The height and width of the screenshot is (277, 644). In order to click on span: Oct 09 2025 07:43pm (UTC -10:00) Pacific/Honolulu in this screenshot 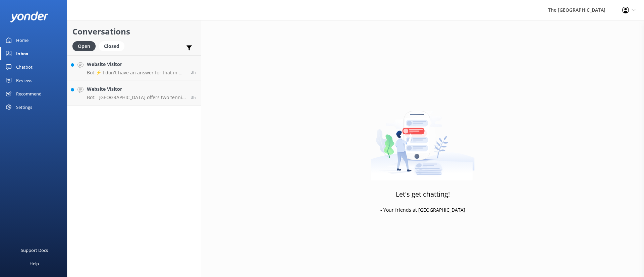, I will do `click(194, 97)`.